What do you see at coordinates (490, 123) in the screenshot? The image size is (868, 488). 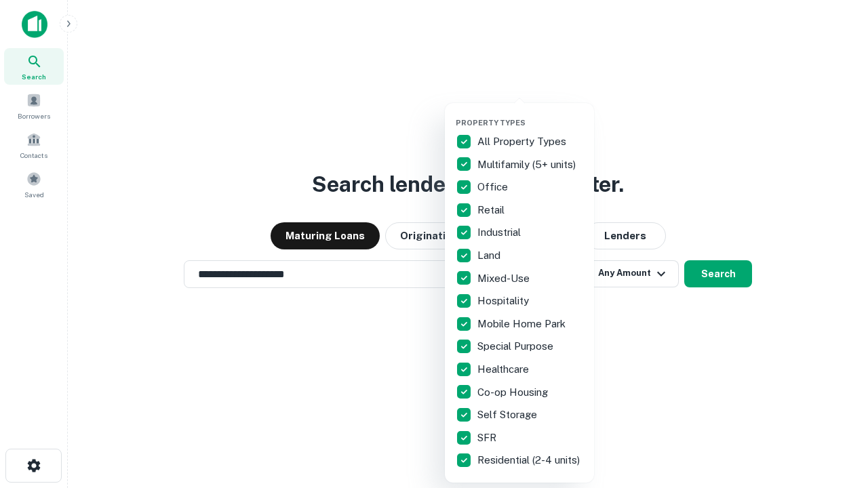 I see `span: Property Types` at bounding box center [490, 123].